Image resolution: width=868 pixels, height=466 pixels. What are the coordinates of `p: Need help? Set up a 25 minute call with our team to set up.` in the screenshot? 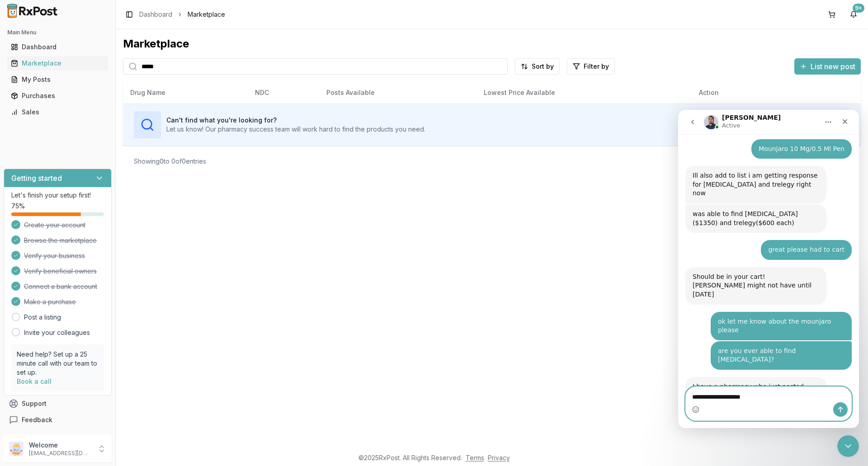 It's located at (57, 363).